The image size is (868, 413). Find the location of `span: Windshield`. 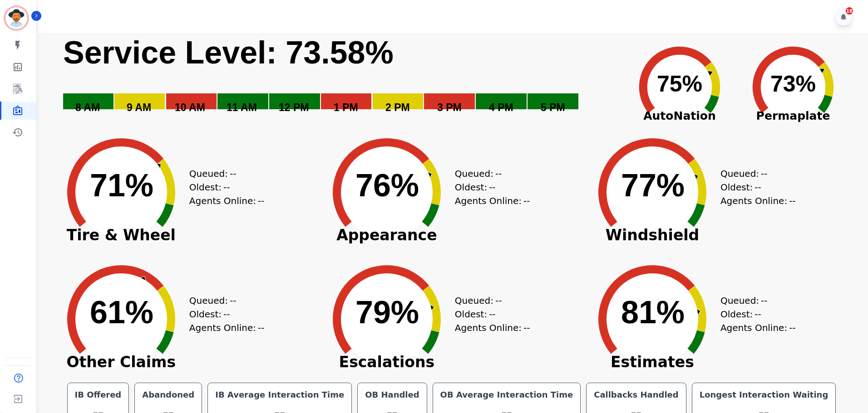

span: Windshield is located at coordinates (652, 236).